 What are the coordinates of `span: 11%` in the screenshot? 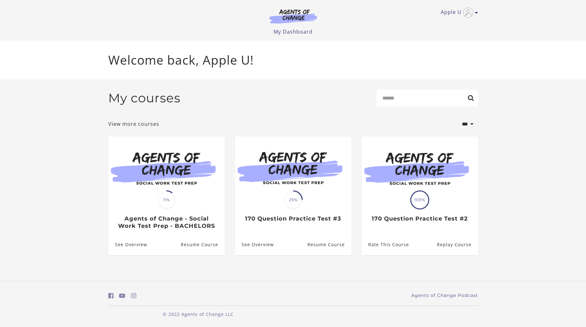 It's located at (167, 200).